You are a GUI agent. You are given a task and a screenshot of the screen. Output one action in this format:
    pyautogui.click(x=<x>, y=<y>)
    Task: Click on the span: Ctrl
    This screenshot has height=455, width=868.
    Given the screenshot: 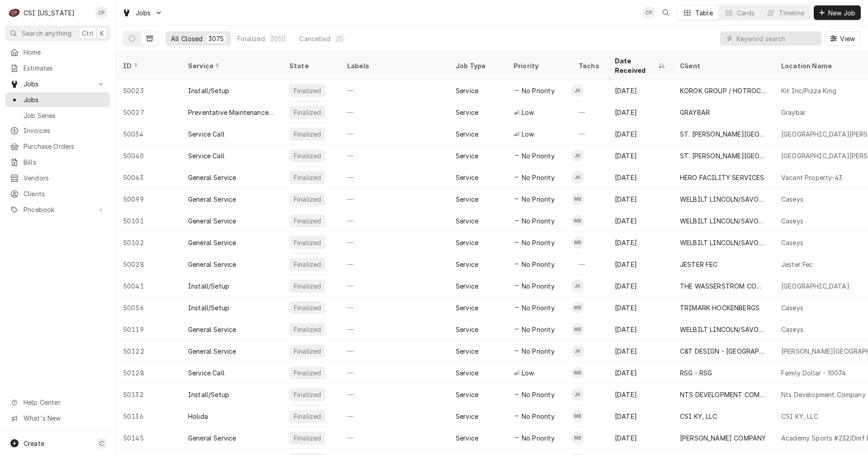 What is the action you would take?
    pyautogui.click(x=88, y=33)
    